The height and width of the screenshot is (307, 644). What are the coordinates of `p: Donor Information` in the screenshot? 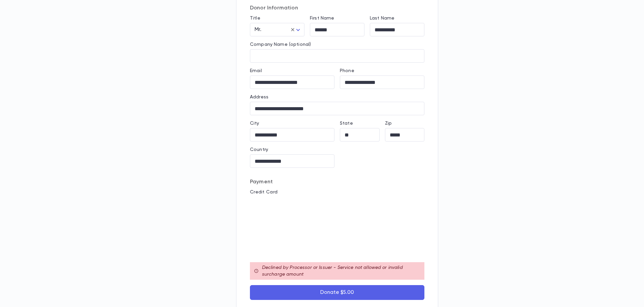 It's located at (337, 8).